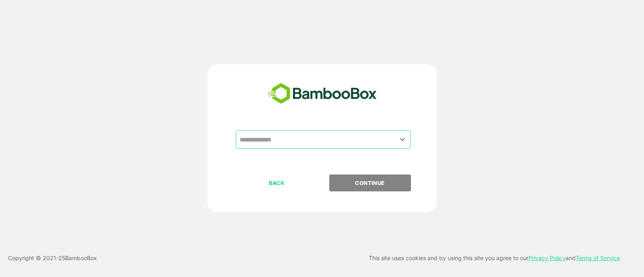 The width and height of the screenshot is (644, 277). What do you see at coordinates (370, 183) in the screenshot?
I see `p: CONTINUE` at bounding box center [370, 183].